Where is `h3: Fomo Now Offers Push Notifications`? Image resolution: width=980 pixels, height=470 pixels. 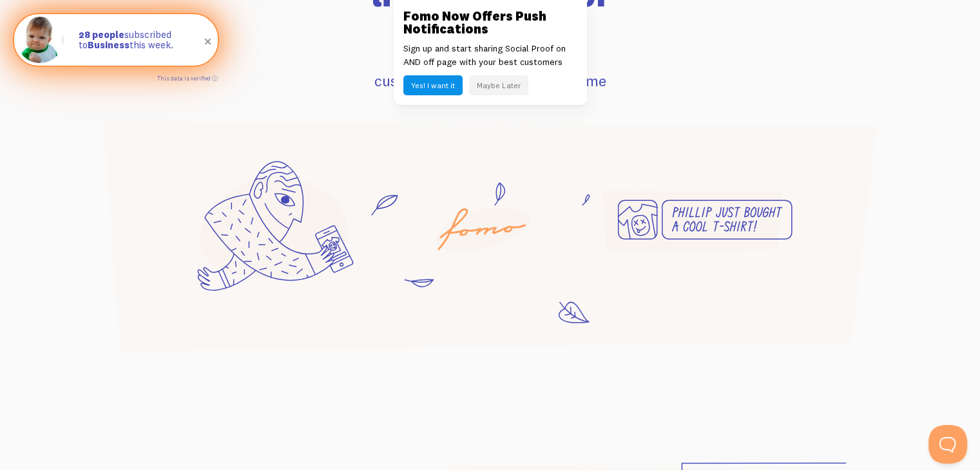
h3: Fomo Now Offers Push Notifications is located at coordinates (490, 23).